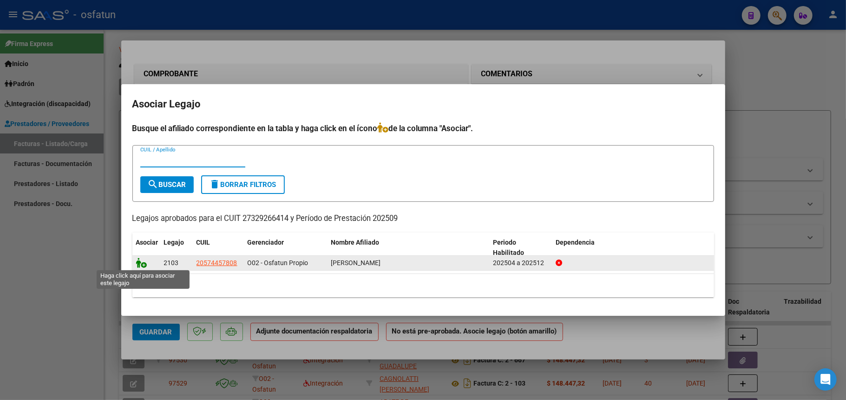 This screenshot has width=846, height=400. What do you see at coordinates (423, 218) in the screenshot?
I see `p: Legajos aprobados para el CUIT 27329266414 y Período de Prestación 202509` at bounding box center [423, 218].